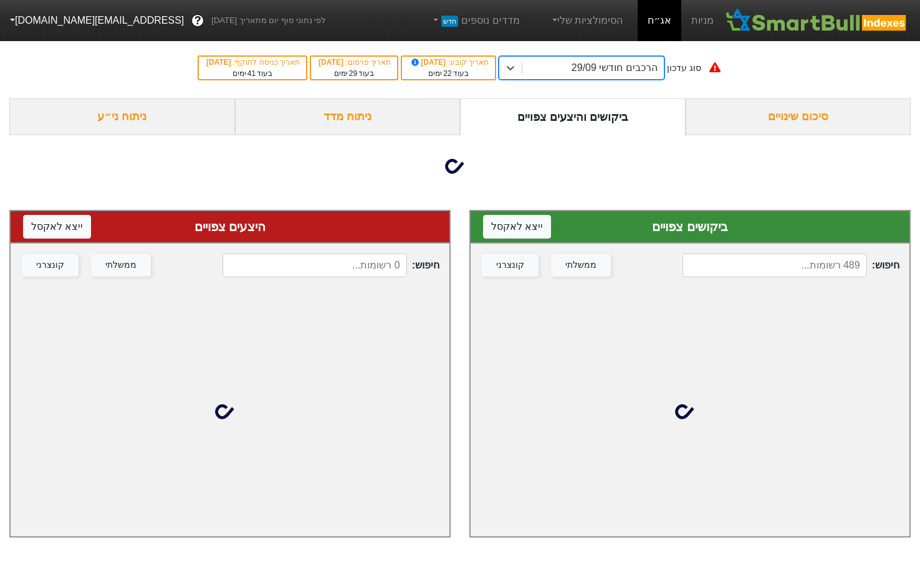 The height and width of the screenshot is (588, 920). What do you see at coordinates (123, 117) in the screenshot?
I see `div: ניתוח ני״ע` at bounding box center [123, 117].